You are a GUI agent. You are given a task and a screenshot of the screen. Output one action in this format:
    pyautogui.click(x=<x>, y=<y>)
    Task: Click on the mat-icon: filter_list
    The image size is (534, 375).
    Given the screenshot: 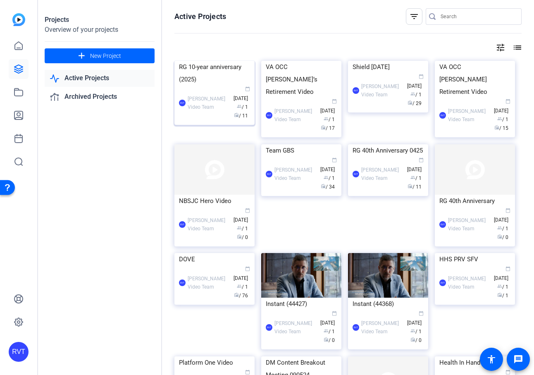 What is the action you would take?
    pyautogui.click(x=414, y=17)
    